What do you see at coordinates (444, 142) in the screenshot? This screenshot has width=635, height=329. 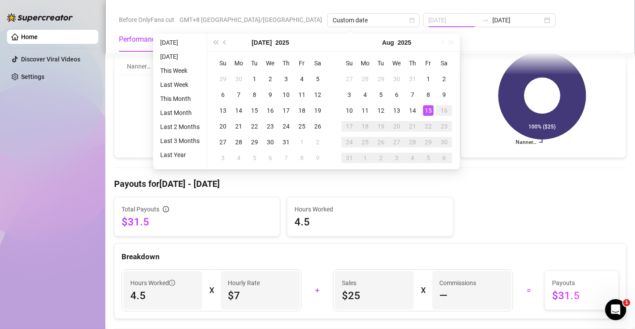 I see `td: 2025-08-30` at bounding box center [444, 142].